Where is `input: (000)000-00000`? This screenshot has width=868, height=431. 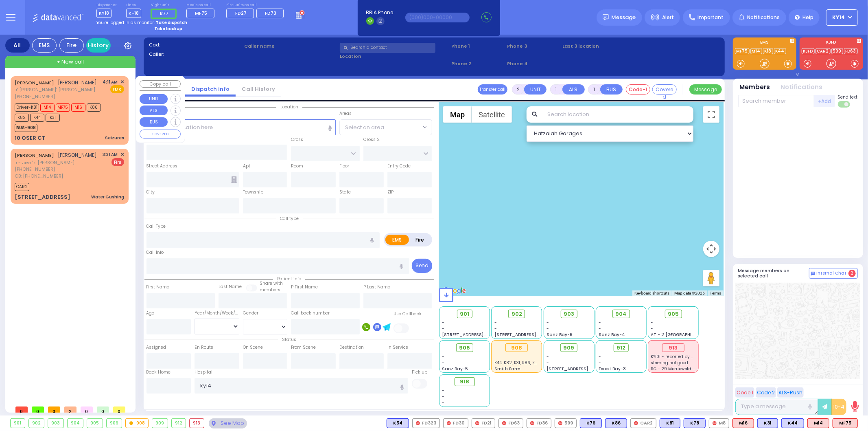
input: (000)000-00000 is located at coordinates (437, 18).